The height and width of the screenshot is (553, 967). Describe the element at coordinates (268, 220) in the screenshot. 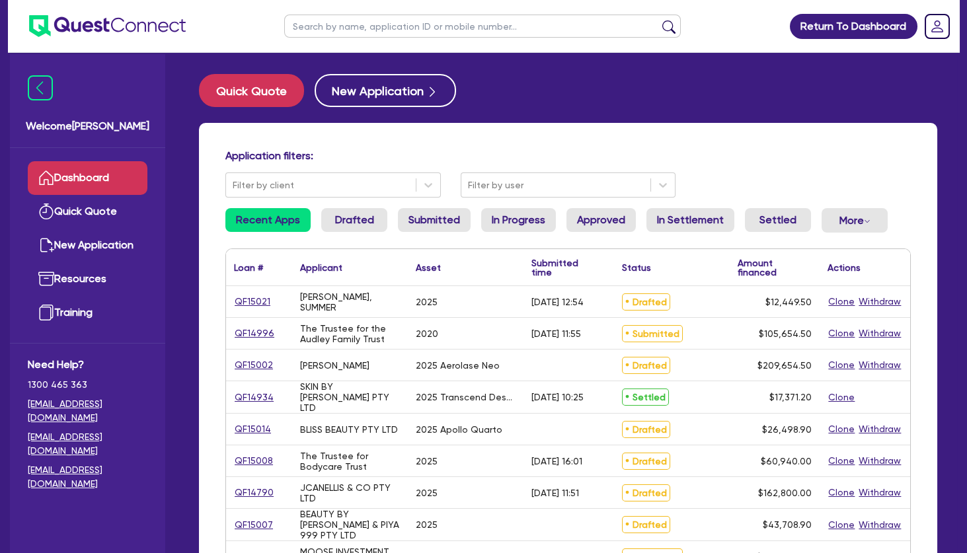

I see `a: Recent Apps` at that location.